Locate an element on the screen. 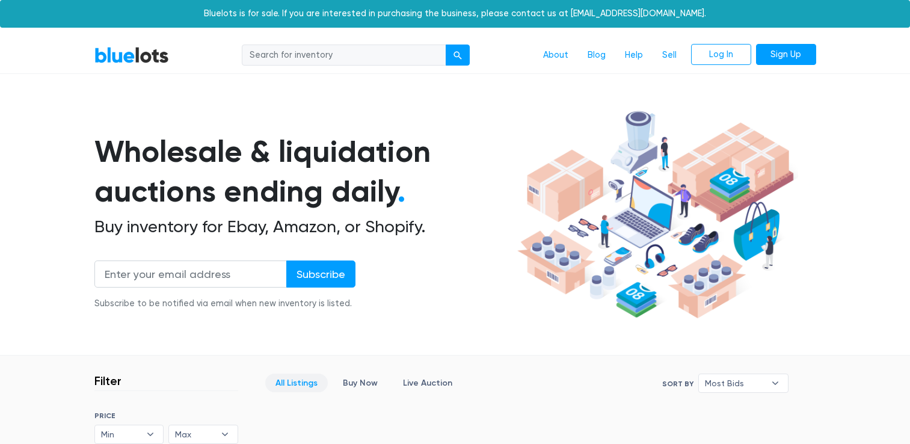  span: Max is located at coordinates (195, 434).